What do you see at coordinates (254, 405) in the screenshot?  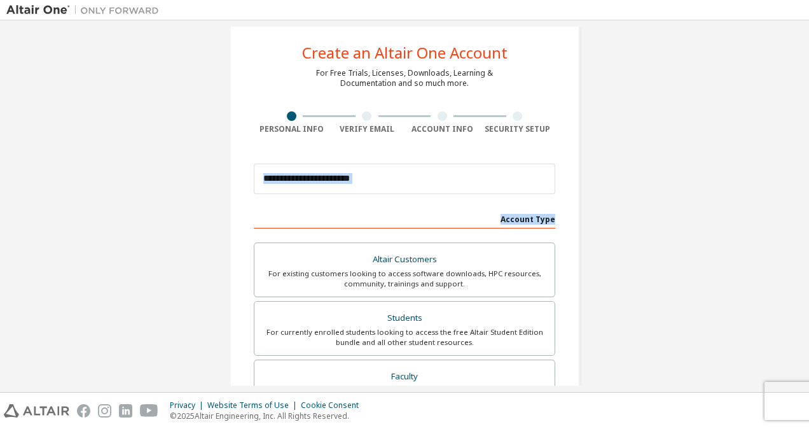 I see `div: Website Terms of Use` at bounding box center [254, 405].